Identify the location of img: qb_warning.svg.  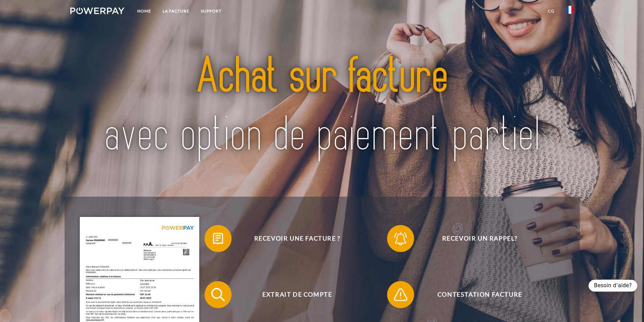
(401, 295).